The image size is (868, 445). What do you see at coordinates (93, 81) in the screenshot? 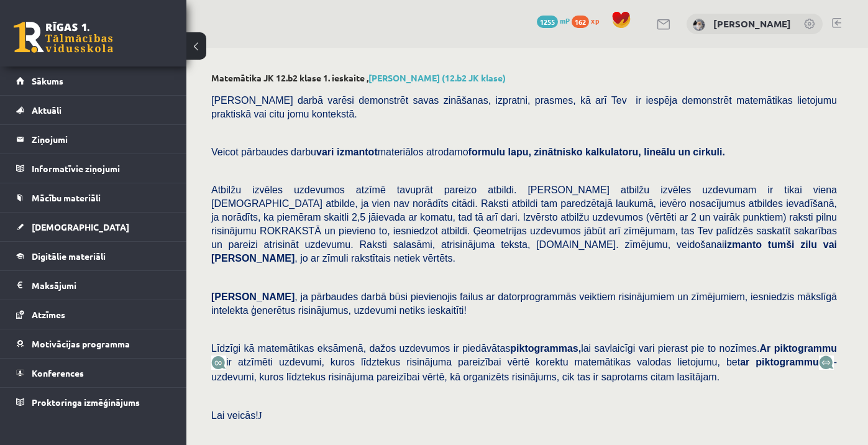
I see `a: Sākums` at bounding box center [93, 81].